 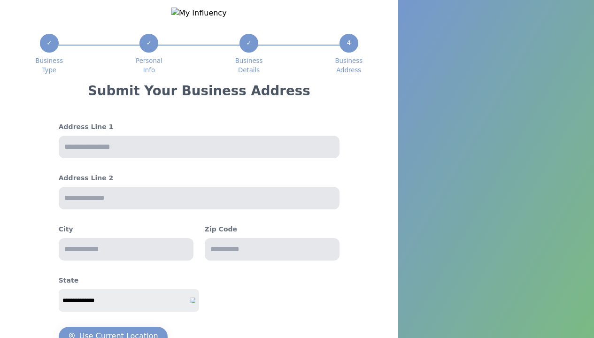 What do you see at coordinates (129, 280) in the screenshot?
I see `h4: State` at bounding box center [129, 280].